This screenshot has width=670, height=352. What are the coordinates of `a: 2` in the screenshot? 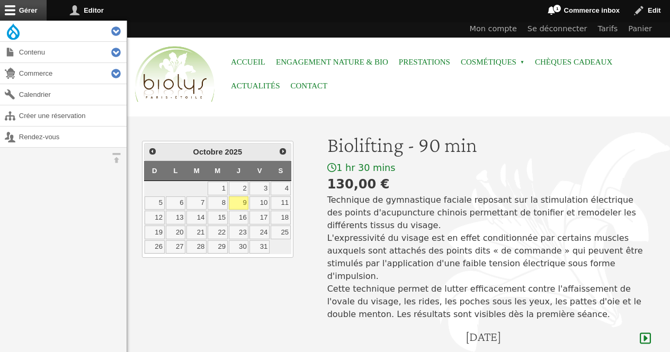 It's located at (239, 189).